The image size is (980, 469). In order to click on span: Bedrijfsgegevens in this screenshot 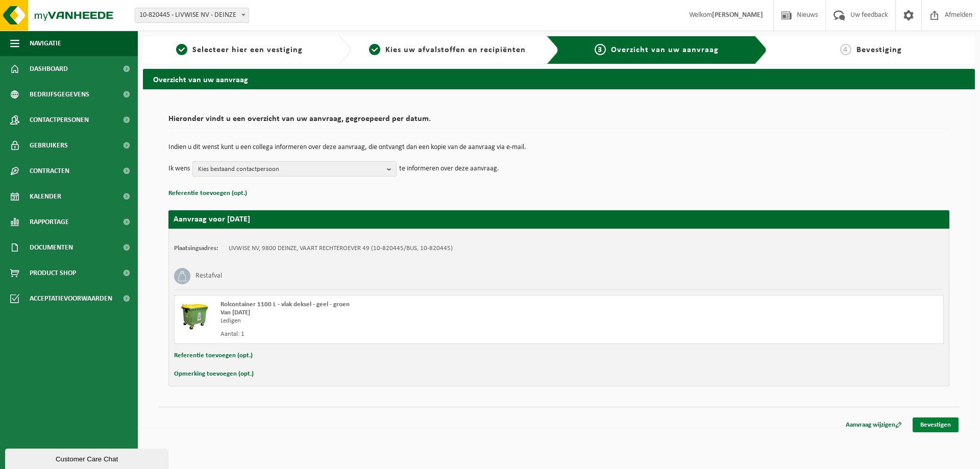, I will do `click(59, 94)`.